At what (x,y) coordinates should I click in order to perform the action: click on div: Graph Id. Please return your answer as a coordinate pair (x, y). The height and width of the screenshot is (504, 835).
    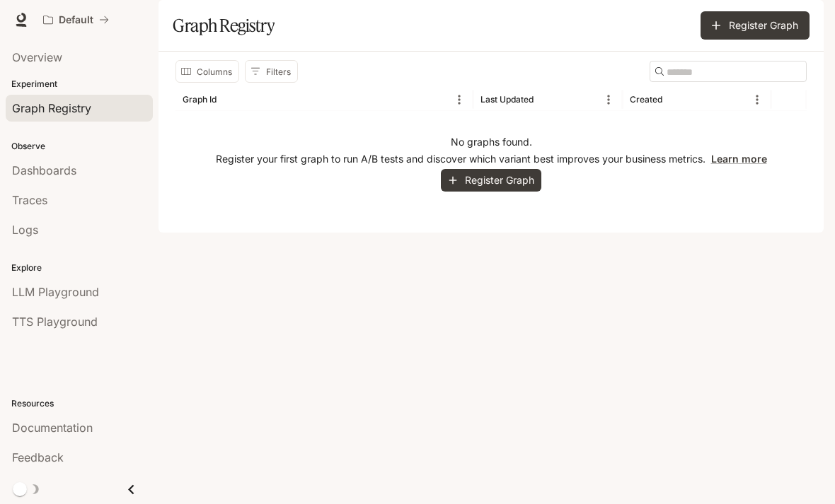
    Looking at the image, I should click on (200, 99).